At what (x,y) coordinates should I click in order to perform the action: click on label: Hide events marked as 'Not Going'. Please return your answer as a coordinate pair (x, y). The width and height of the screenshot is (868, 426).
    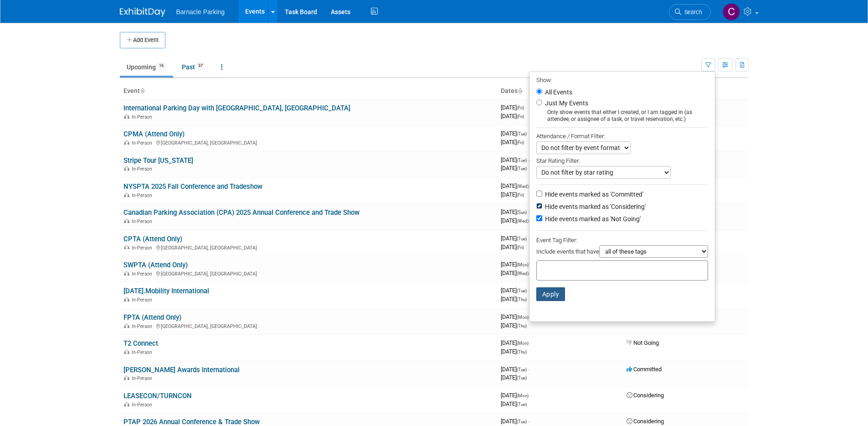
    Looking at the image, I should click on (592, 219).